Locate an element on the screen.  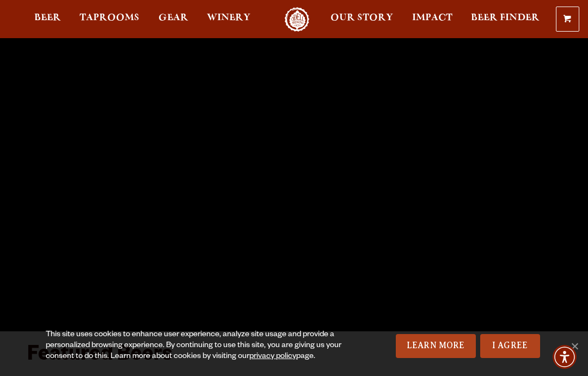
div: This site uses cookies to enhance user experience, analyze site usage and provide a personalized ... is located at coordinates (206, 345).